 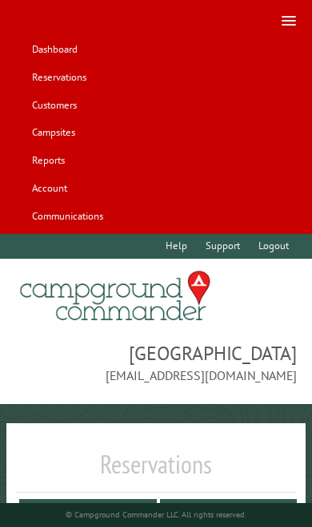 I want to click on a: Customers, so click(x=54, y=105).